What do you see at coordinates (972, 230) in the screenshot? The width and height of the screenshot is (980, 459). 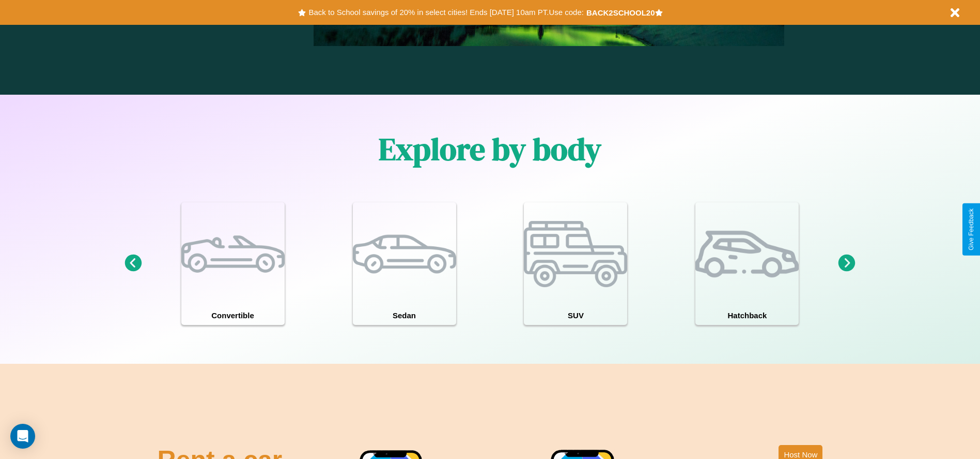 I see `div: Give Feedback` at bounding box center [972, 230].